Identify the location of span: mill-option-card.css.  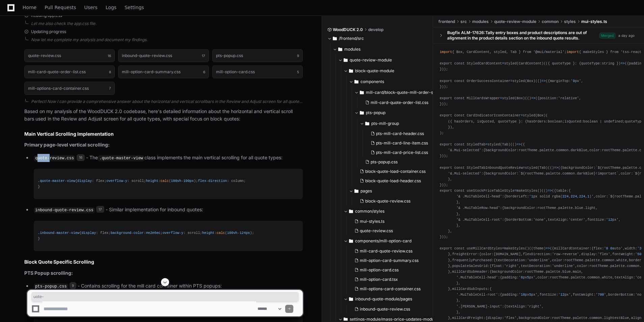
(379, 270).